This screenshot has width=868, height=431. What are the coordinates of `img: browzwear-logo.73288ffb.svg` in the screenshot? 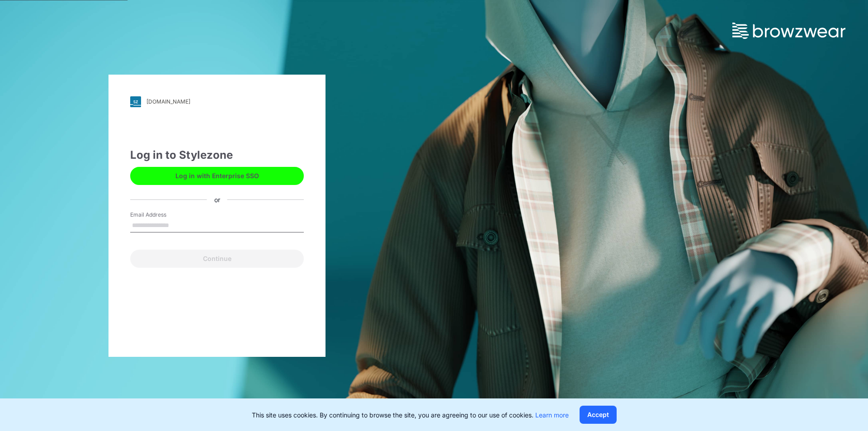 It's located at (789, 30).